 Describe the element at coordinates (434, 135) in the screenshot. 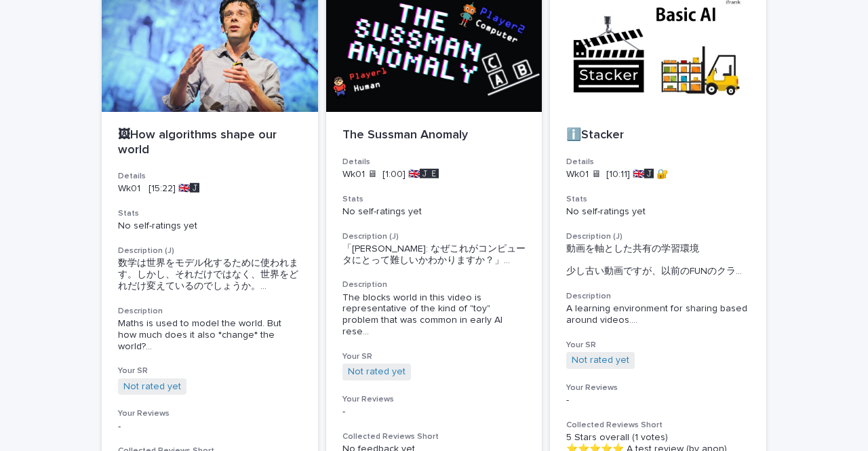

I see `p: The Sussman Anomaly` at that location.